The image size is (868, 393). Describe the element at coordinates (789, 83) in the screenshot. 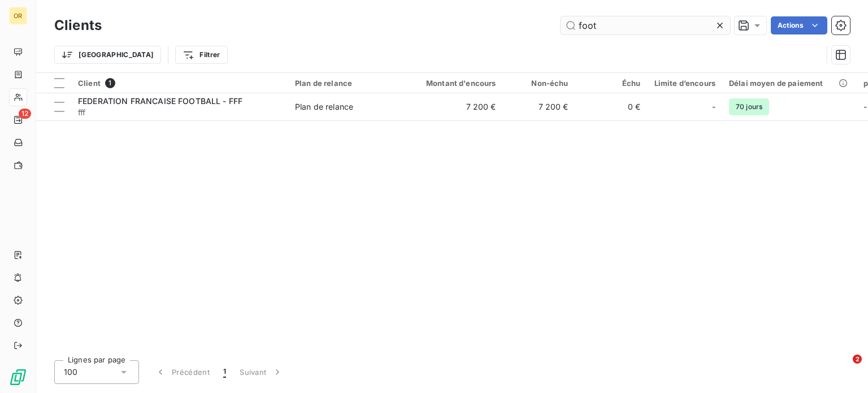

I see `div: Délai moyen de paiement` at that location.